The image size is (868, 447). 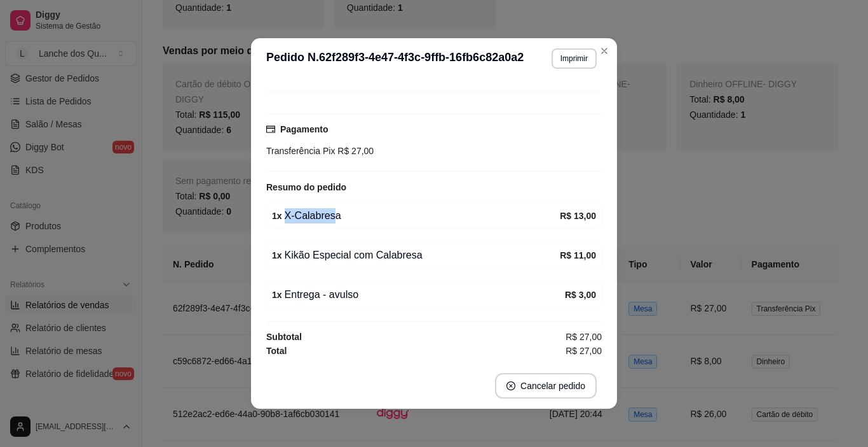 I want to click on button: Imprimir, so click(x=574, y=58).